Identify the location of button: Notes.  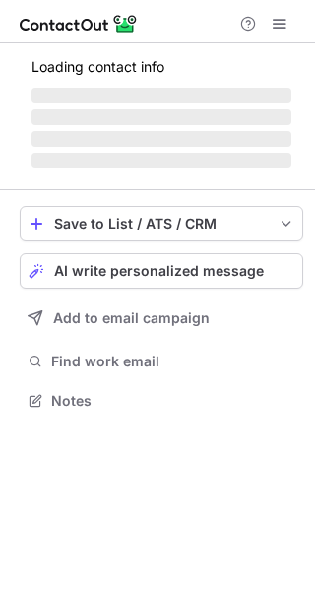
(162, 401).